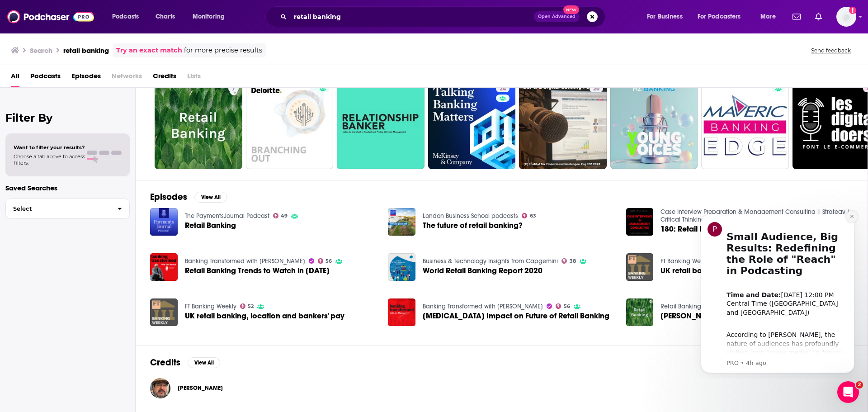 The height and width of the screenshot is (412, 868). Describe the element at coordinates (86, 78) in the screenshot. I see `a: Episodes` at that location.